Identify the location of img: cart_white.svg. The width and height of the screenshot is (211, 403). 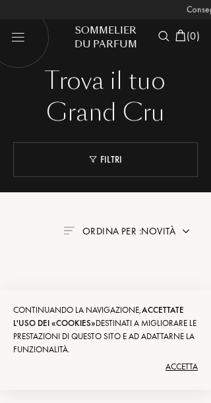
(181, 36).